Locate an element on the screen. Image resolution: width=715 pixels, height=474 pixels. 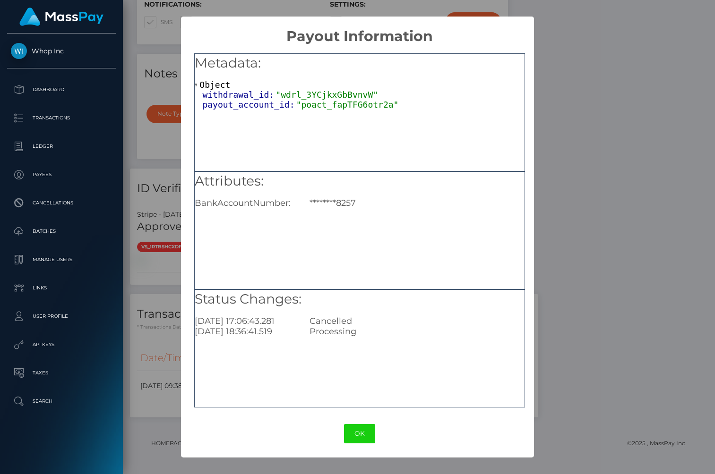
p: Payees is located at coordinates (61, 175).